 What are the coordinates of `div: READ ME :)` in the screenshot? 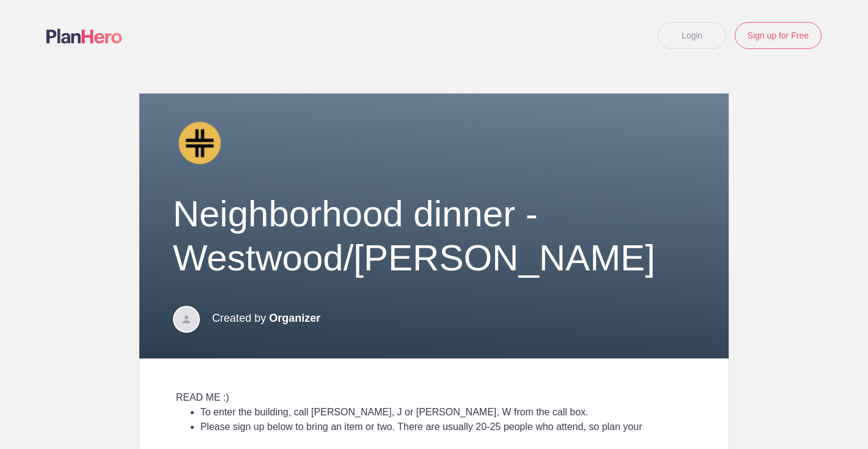 It's located at (434, 397).